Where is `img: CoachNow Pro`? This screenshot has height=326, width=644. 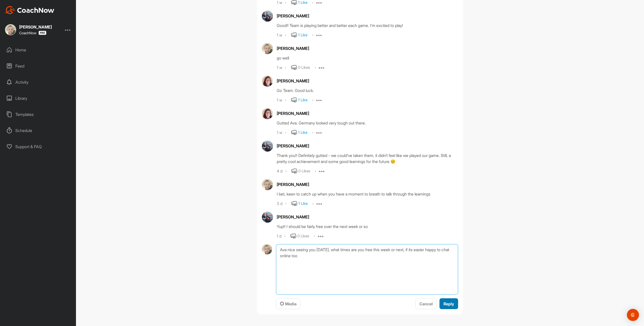 img: CoachNow Pro is located at coordinates (42, 32).